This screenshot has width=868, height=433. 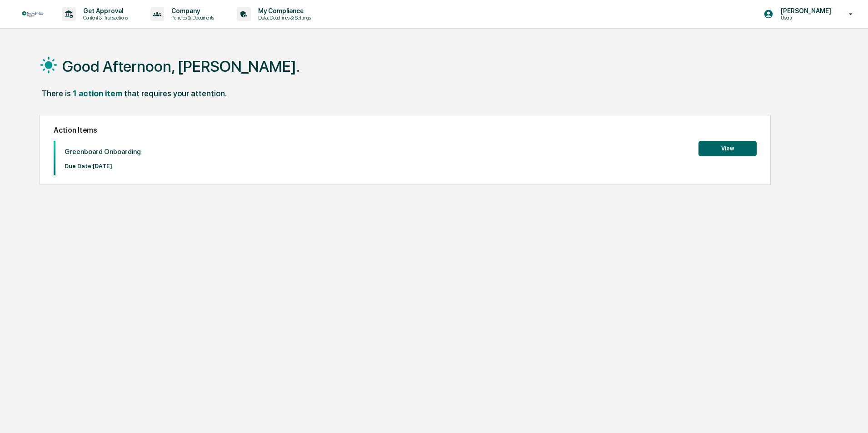 What do you see at coordinates (104, 18) in the screenshot?
I see `p: Content & Transactions` at bounding box center [104, 18].